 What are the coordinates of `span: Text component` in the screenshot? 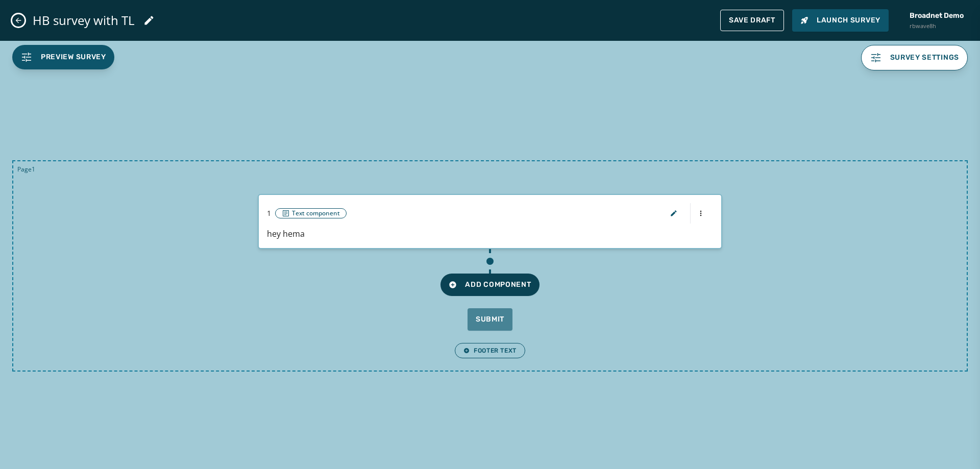 It's located at (316, 213).